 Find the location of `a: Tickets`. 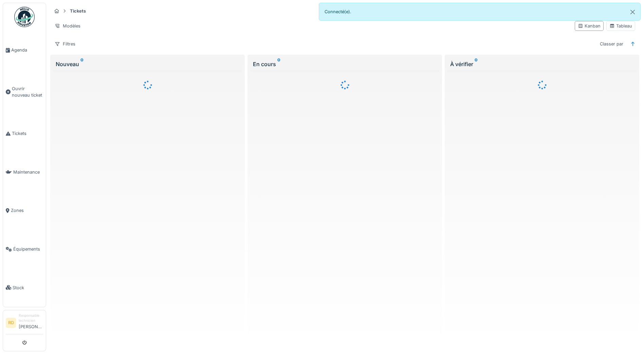

a: Tickets is located at coordinates (24, 134).